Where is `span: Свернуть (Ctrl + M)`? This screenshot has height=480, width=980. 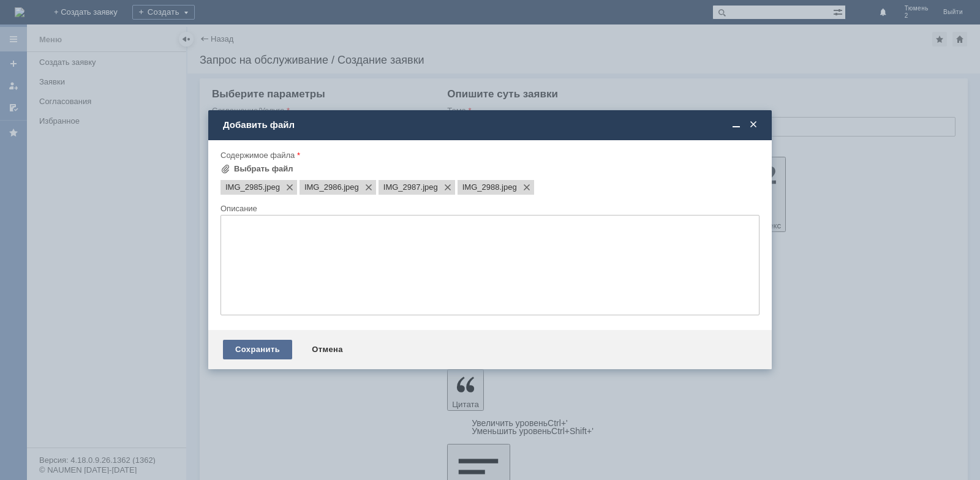 span: Свернуть (Ctrl + M) is located at coordinates (736, 125).